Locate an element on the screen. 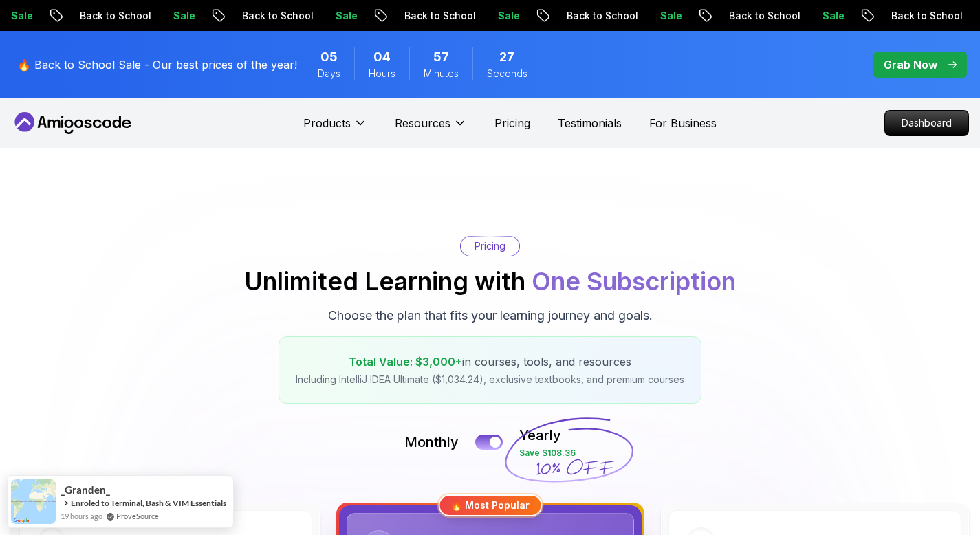  a: For Business is located at coordinates (683, 123).